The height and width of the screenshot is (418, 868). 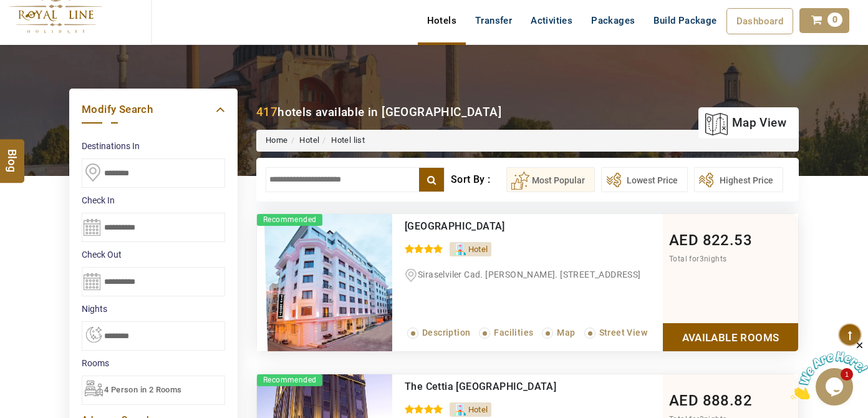 I want to click on a: Transfer, so click(x=493, y=21).